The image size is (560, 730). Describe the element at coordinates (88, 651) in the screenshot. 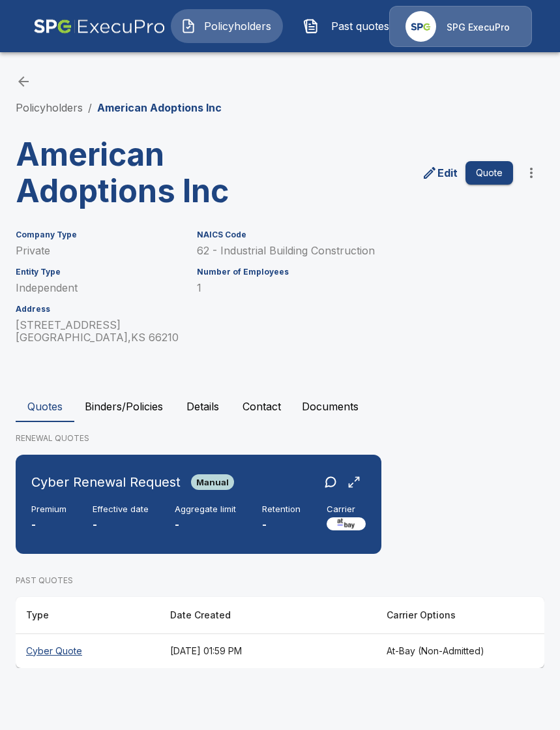

I see `th: Cyber Quote` at that location.